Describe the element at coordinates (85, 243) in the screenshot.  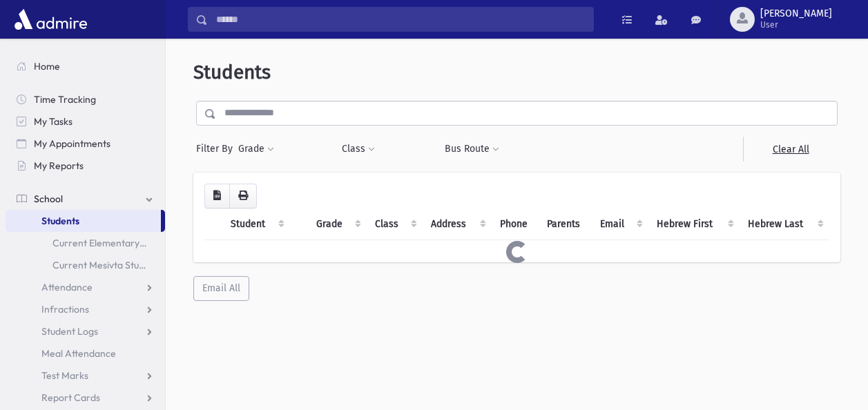
I see `a: Current Elementary Students` at that location.